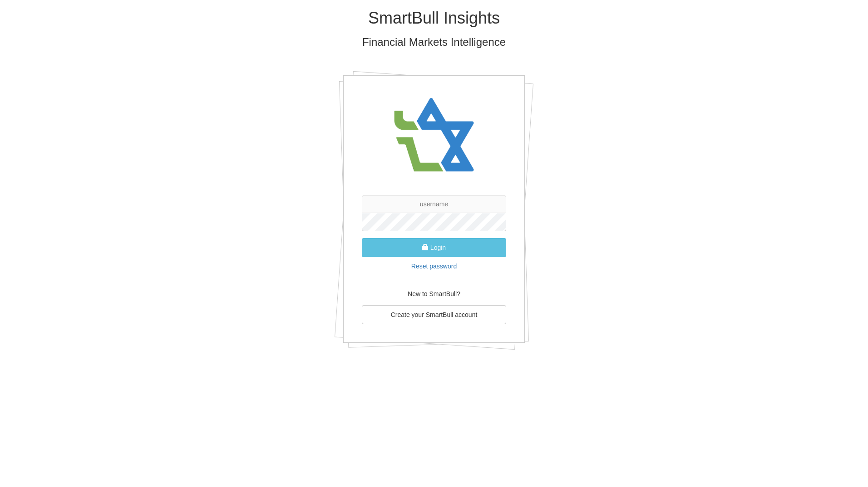  I want to click on h3: Financial Markets Intelligence, so click(434, 42).